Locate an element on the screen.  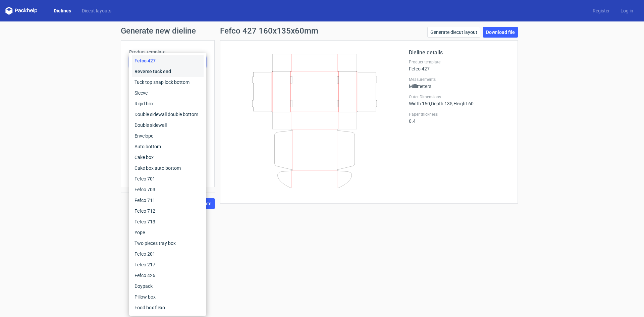
div: Fefco 217 is located at coordinates (168, 264).